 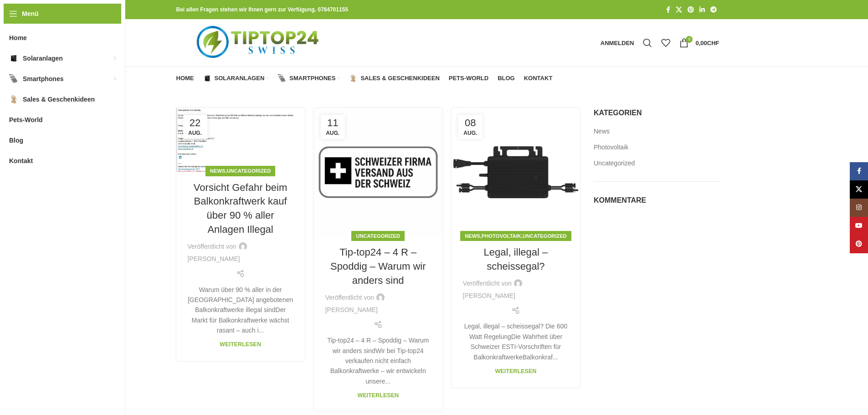 I want to click on a: 0 0,00CHF, so click(x=699, y=42).